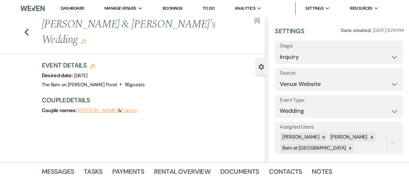 The width and height of the screenshot is (409, 178). What do you see at coordinates (339, 100) in the screenshot?
I see `label: Event Type:` at bounding box center [339, 100].